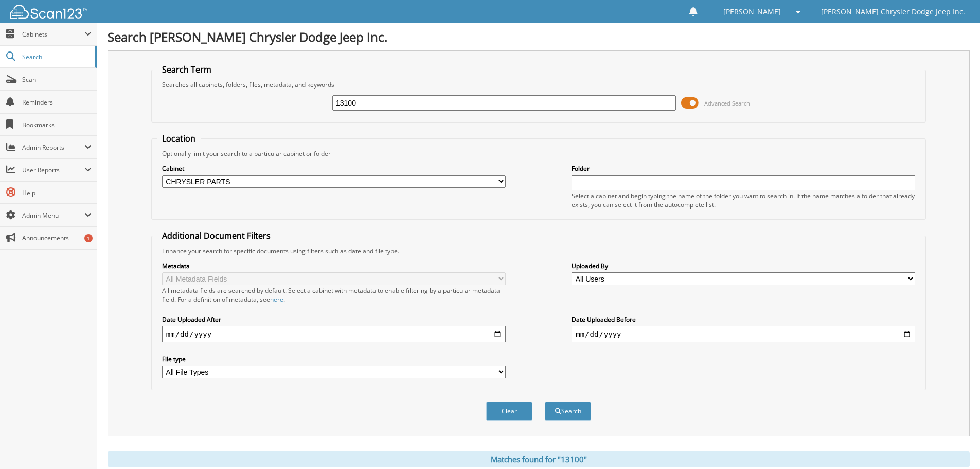 This screenshot has width=980, height=469. Describe the element at coordinates (334, 359) in the screenshot. I see `label: File type` at that location.